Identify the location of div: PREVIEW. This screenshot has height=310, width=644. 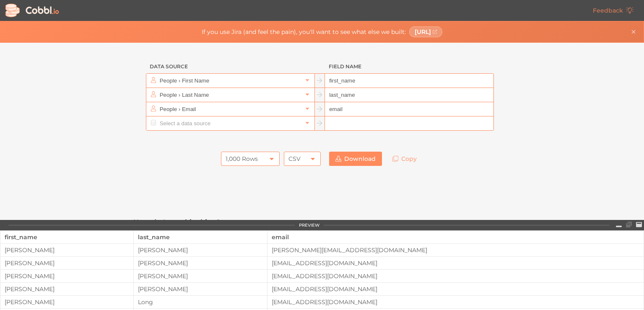
(309, 225).